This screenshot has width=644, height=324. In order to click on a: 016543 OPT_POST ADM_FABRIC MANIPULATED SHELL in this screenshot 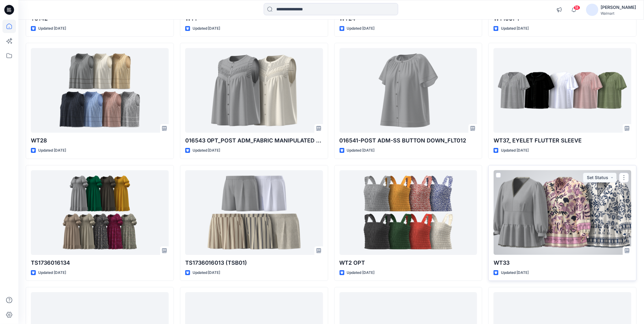, I will do `click(254, 90)`.